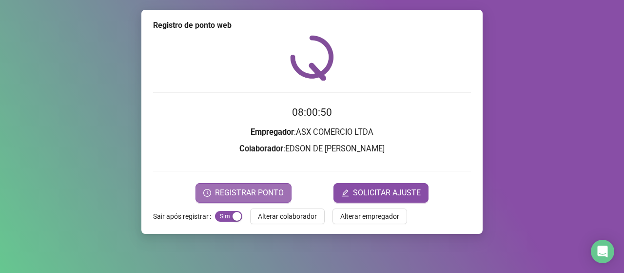 The height and width of the screenshot is (273, 624). I want to click on span: Alterar colaborador, so click(287, 216).